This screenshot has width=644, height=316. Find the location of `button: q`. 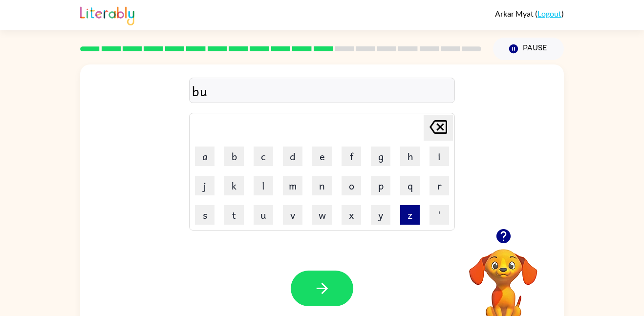

button: q is located at coordinates (410, 186).